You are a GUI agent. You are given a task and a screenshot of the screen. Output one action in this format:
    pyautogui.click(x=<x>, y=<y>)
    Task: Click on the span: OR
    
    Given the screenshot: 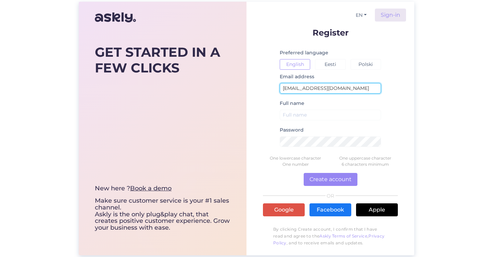 What is the action you would take?
    pyautogui.click(x=330, y=196)
    